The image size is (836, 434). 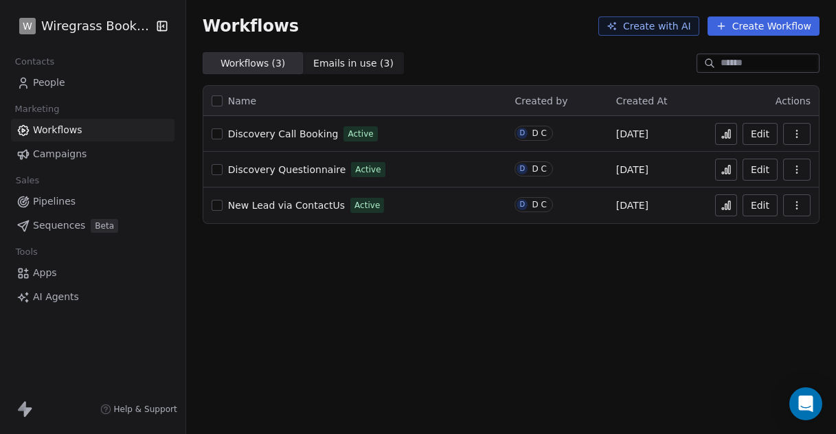 I want to click on a: Discovery Questionnaire, so click(x=287, y=170).